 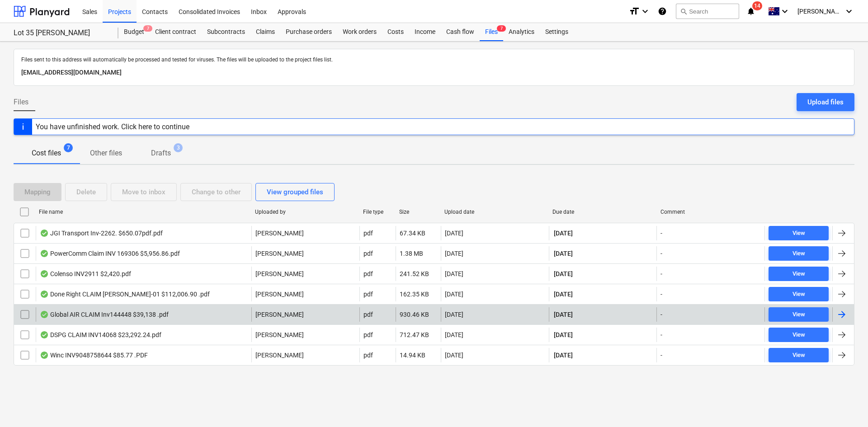 What do you see at coordinates (110, 254) in the screenshot?
I see `div: PowerComm Claim INV 169306 $5,956.86.pdf` at bounding box center [110, 254].